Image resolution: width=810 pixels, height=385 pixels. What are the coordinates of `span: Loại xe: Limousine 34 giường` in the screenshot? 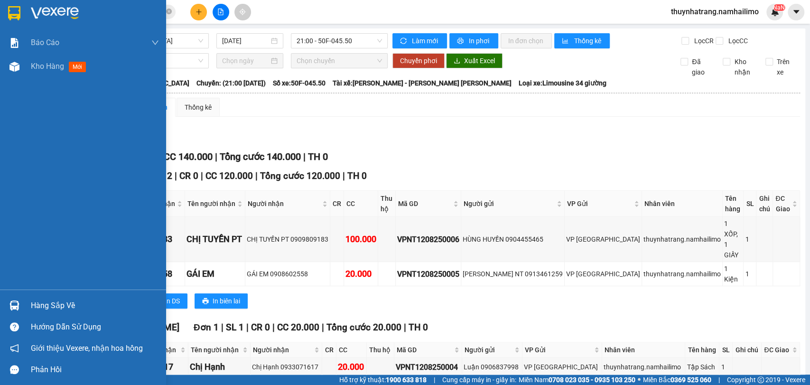 It's located at (562, 83).